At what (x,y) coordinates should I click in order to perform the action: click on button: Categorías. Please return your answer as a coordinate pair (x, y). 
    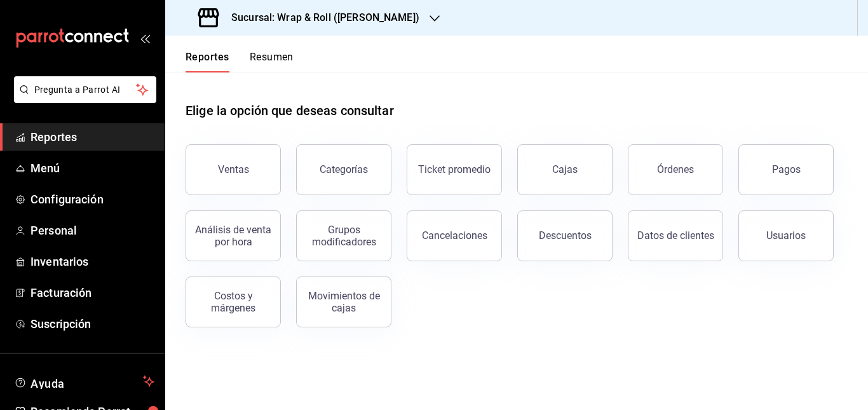
    Looking at the image, I should click on (344, 170).